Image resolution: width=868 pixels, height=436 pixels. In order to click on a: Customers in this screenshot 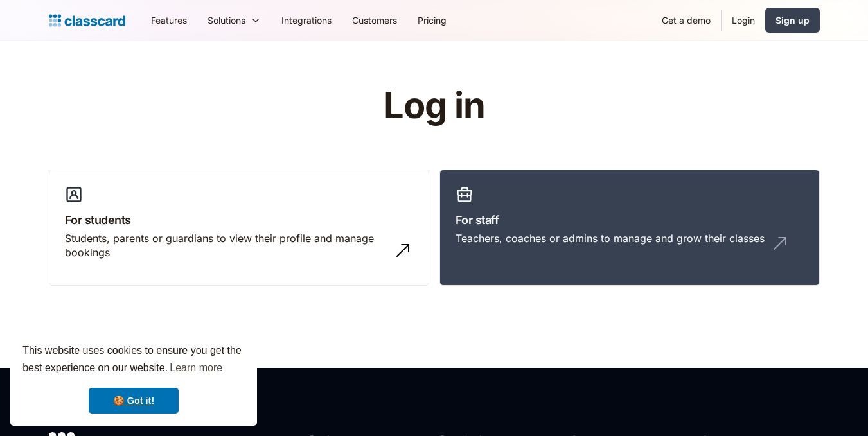, I will do `click(375, 20)`.